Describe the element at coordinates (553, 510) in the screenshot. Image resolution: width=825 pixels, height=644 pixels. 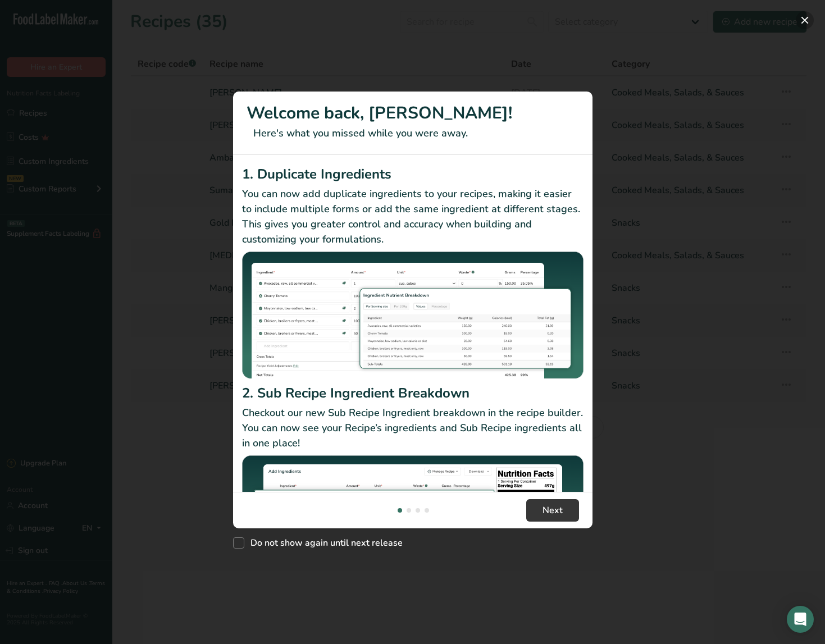
I see `span: Next` at that location.